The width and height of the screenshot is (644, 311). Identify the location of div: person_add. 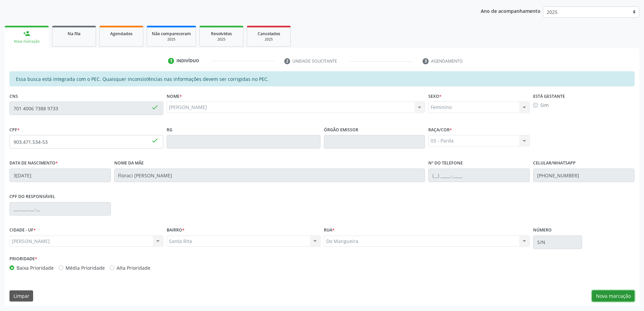
(27, 34).